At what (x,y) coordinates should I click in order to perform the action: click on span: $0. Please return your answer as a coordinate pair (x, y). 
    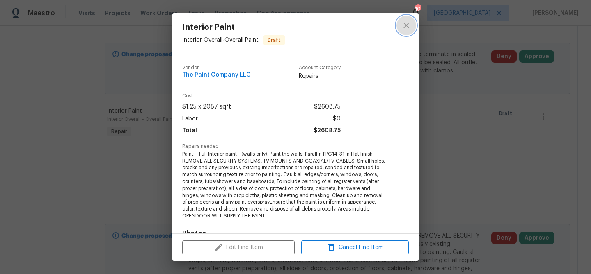
    Looking at the image, I should click on (336, 119).